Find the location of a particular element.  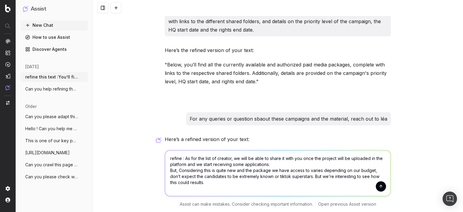

p: Here’s a refined version of your text: is located at coordinates (278, 139).